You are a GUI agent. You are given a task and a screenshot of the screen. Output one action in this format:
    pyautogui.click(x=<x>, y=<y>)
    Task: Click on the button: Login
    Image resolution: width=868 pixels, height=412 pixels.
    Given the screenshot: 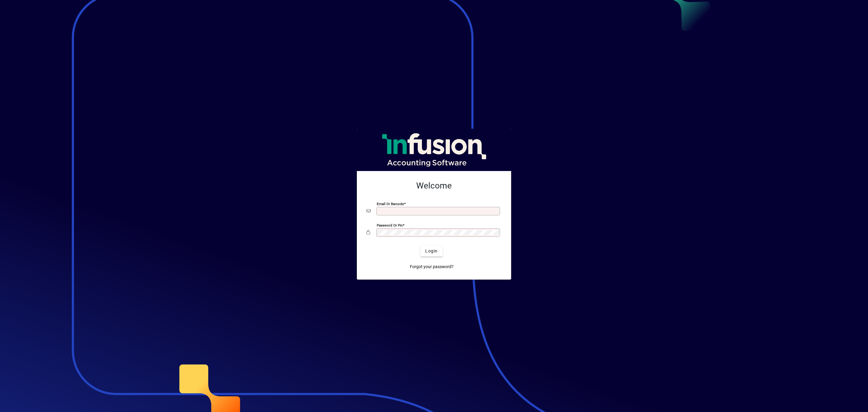 What is the action you would take?
    pyautogui.click(x=431, y=251)
    